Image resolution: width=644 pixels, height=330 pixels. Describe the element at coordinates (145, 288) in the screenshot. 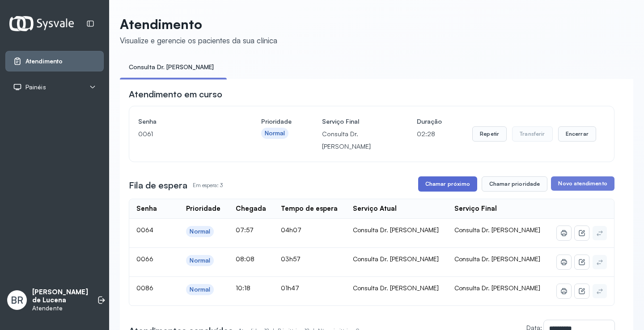

I see `span: 0086` at that location.